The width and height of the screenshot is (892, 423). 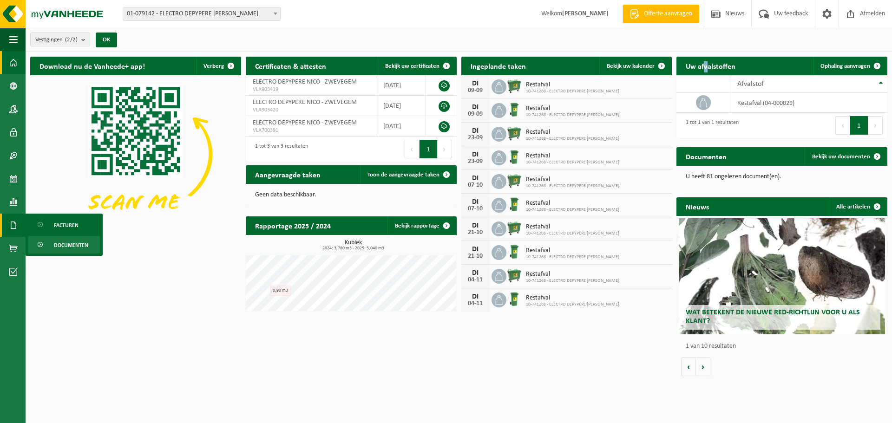 I want to click on a: Bekijk uw certificaten, so click(x=417, y=66).